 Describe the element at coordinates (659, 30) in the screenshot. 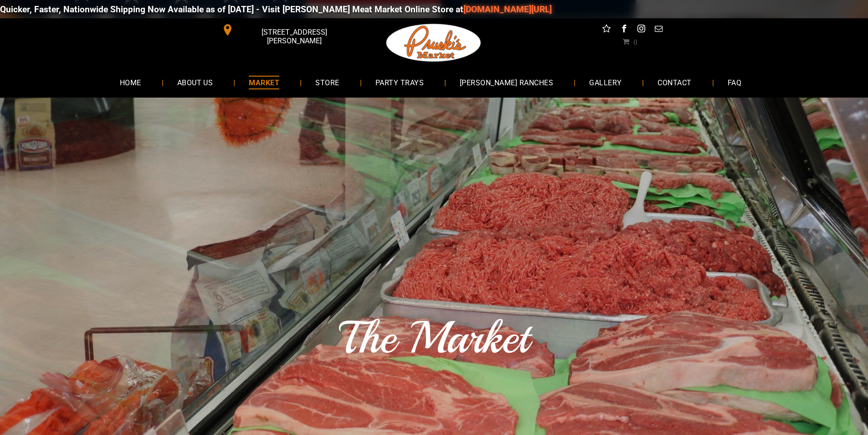

I see `a: email` at that location.